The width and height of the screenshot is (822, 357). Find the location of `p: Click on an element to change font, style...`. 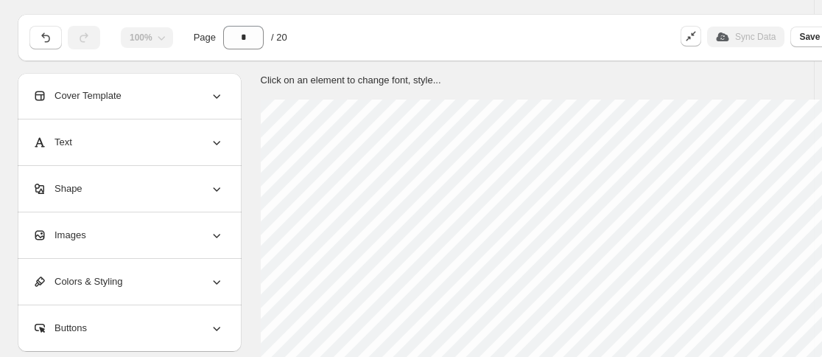

p: Click on an element to change font, style... is located at coordinates (351, 80).